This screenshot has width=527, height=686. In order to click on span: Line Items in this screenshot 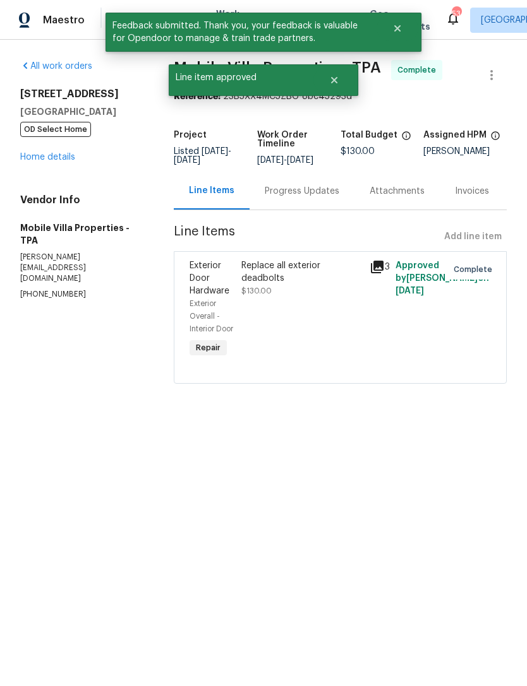, I will do `click(306, 237)`.